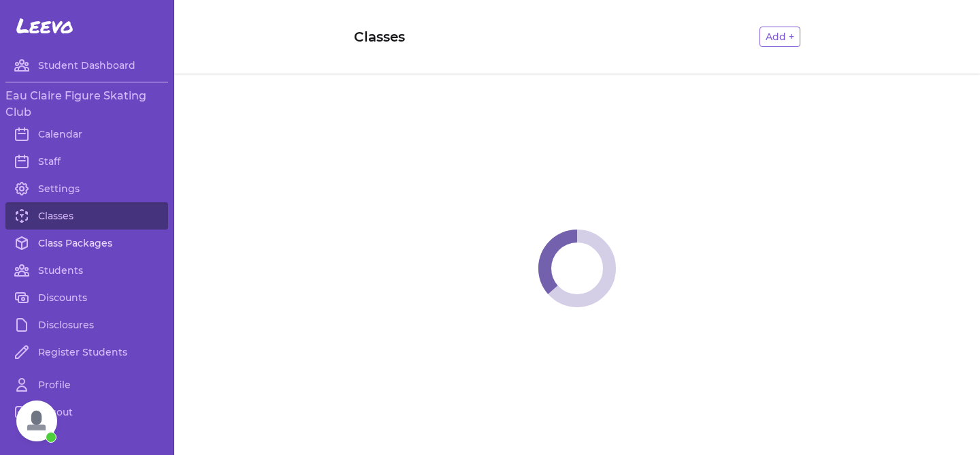 The image size is (980, 455). I want to click on a: Discounts, so click(87, 297).